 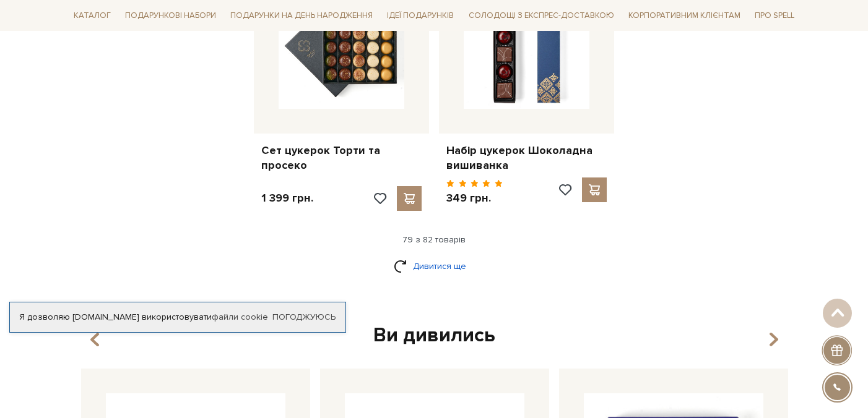 What do you see at coordinates (304, 317) in the screenshot?
I see `a: Погоджуюсь` at bounding box center [304, 317].